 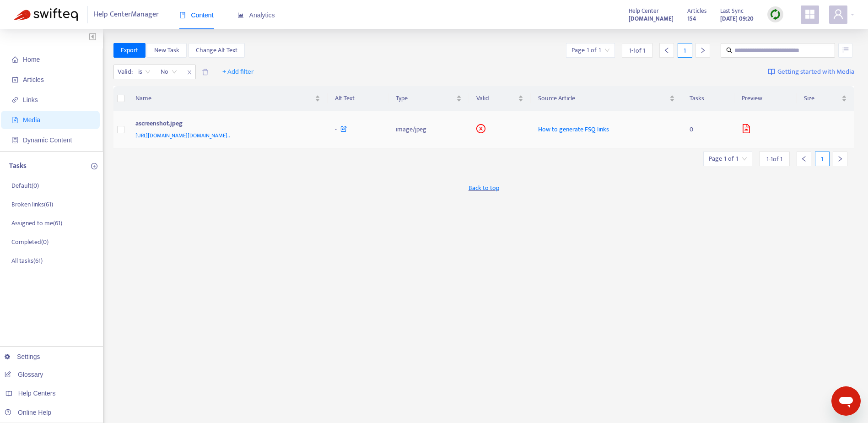 I want to click on span: New Task, so click(x=166, y=50).